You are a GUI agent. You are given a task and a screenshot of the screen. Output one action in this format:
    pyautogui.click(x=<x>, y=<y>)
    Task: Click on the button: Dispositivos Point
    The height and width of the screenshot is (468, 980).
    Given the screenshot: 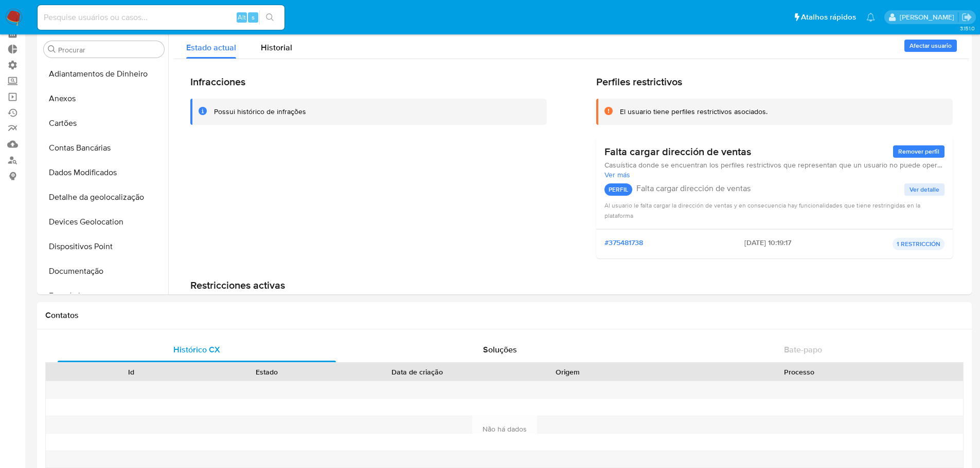 What is the action you would take?
    pyautogui.click(x=104, y=247)
    